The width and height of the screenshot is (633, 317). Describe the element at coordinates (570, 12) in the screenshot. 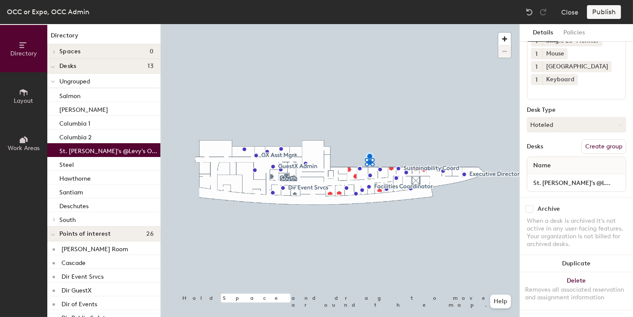

I see `button: Close` at that location.